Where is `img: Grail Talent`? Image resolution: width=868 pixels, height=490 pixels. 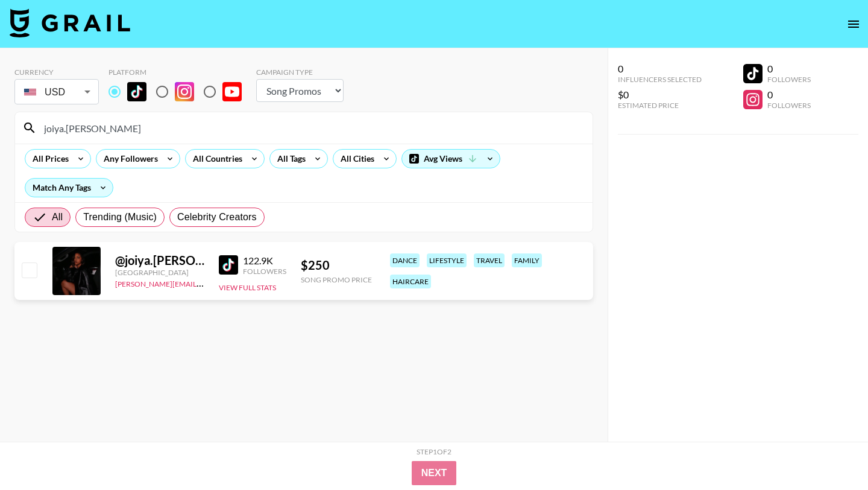
img: Grail Talent is located at coordinates (70, 23).